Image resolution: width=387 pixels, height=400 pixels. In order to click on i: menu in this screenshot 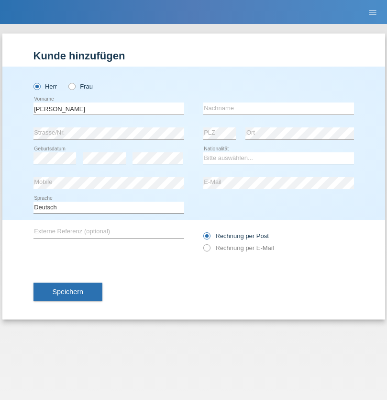, I will do `click(373, 12)`.